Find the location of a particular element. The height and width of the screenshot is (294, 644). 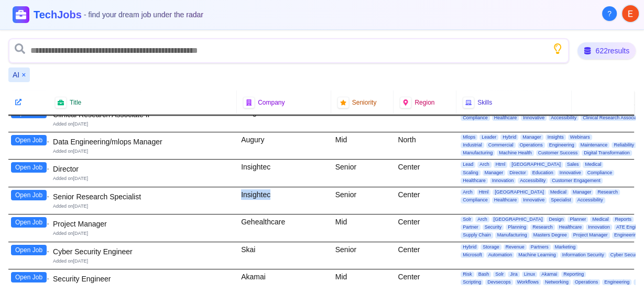

div: Project Manager is located at coordinates (143, 224).